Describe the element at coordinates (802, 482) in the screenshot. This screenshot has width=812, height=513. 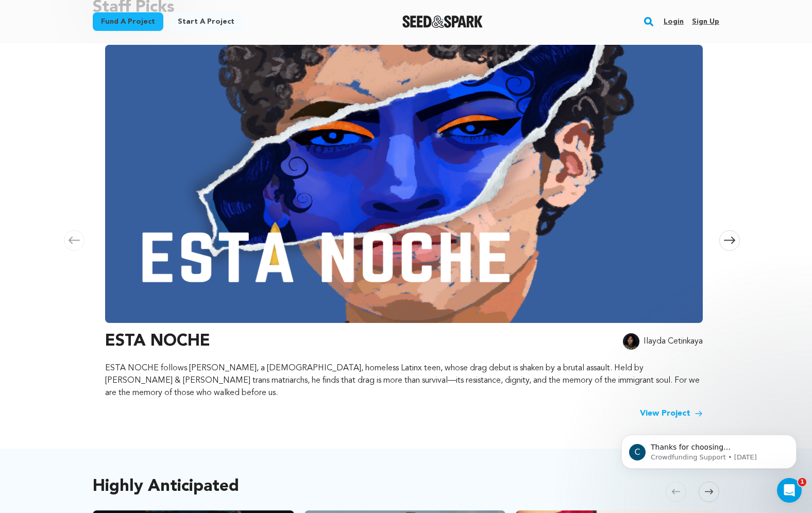
I see `span: 1` at that location.